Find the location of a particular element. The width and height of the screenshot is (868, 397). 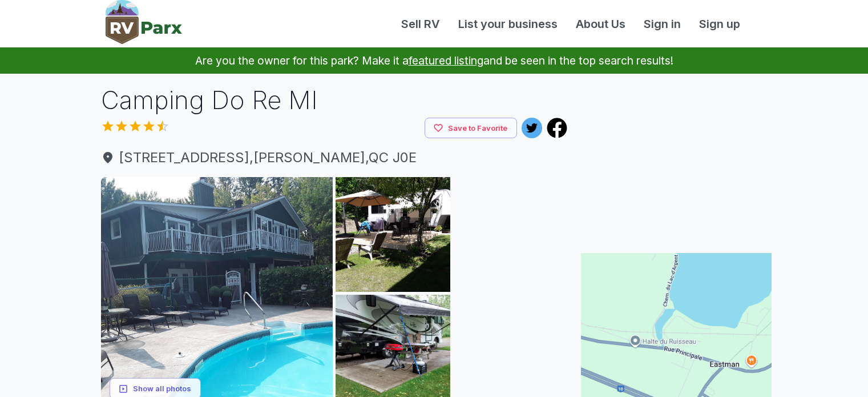

a: Sign up is located at coordinates (720, 24).